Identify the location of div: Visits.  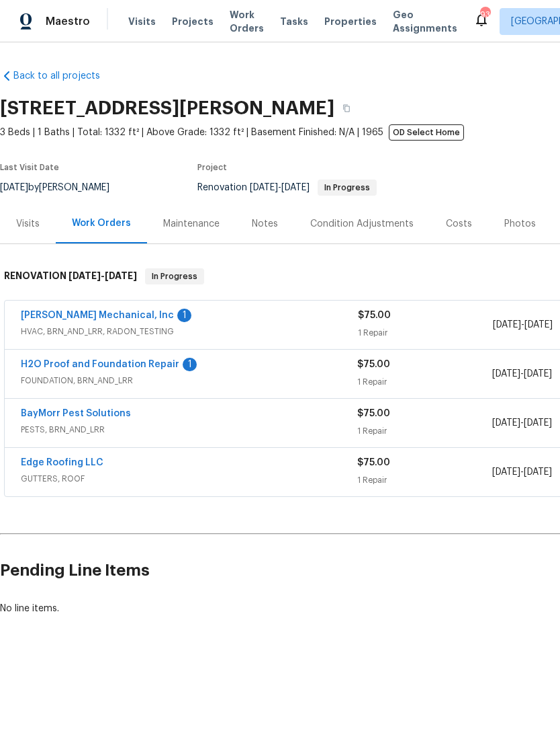
(27, 224).